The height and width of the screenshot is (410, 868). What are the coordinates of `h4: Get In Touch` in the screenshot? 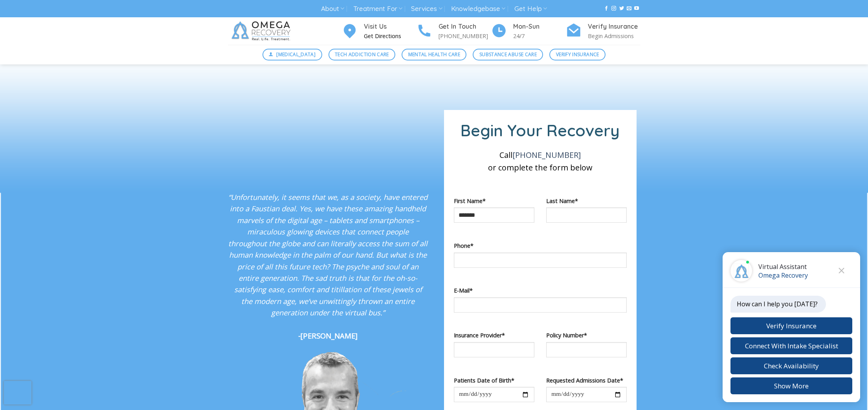 It's located at (465, 27).